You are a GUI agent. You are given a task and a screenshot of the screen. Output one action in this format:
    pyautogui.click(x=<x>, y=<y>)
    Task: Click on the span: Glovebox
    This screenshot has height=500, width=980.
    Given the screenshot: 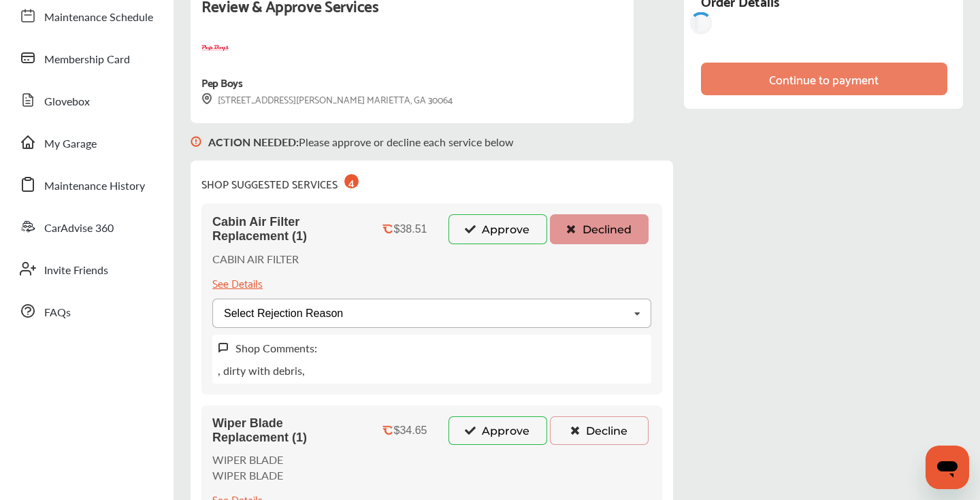 What is the action you would take?
    pyautogui.click(x=66, y=102)
    